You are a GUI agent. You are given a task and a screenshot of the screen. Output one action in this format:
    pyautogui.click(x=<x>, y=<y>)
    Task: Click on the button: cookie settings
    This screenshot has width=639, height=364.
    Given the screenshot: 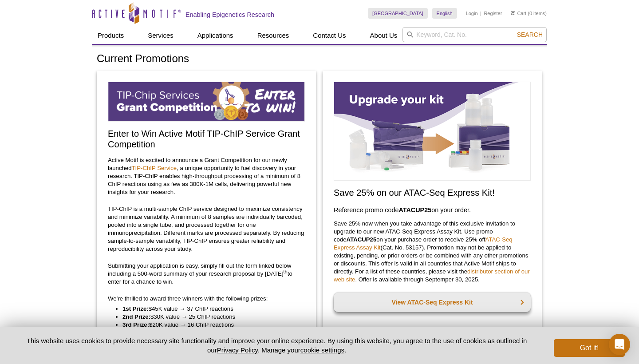 What is the action you would take?
    pyautogui.click(x=323, y=350)
    